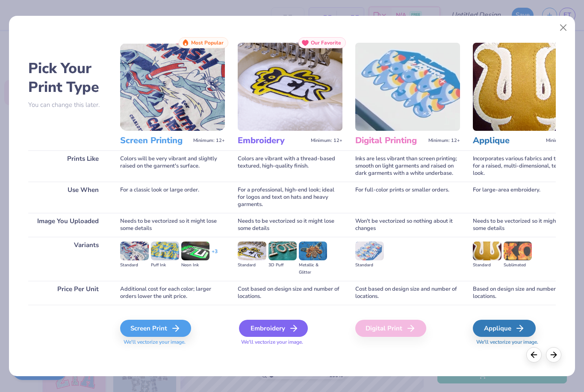  Describe the element at coordinates (155, 141) in the screenshot. I see `h3: Screen Printing` at that location.